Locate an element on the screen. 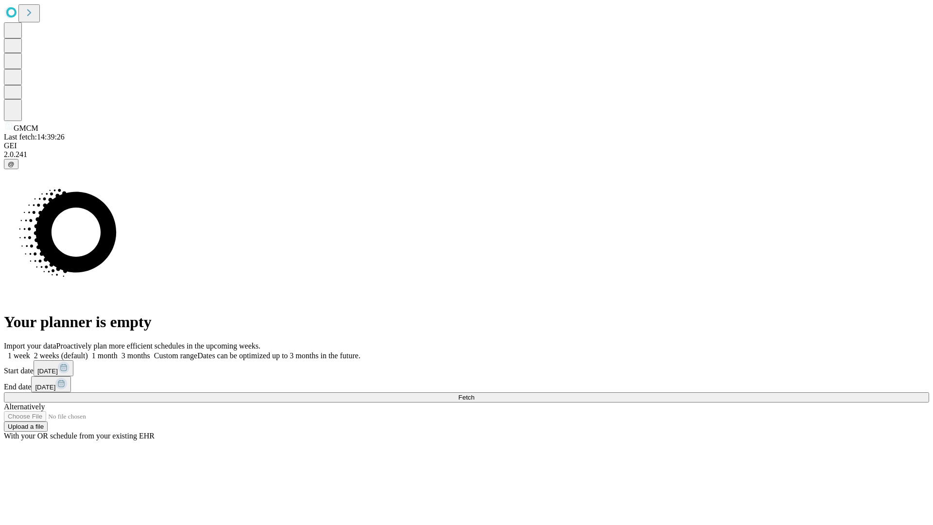 Image resolution: width=933 pixels, height=525 pixels. button: Fetch is located at coordinates (466, 397).